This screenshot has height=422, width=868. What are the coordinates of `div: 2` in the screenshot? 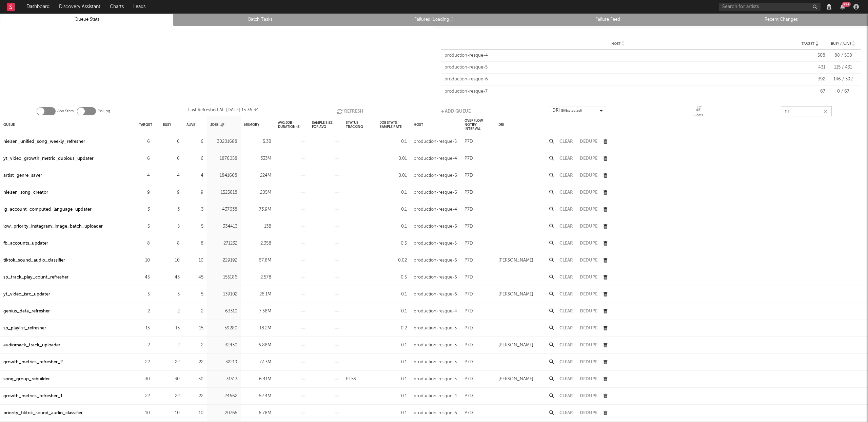 It's located at (195, 311).